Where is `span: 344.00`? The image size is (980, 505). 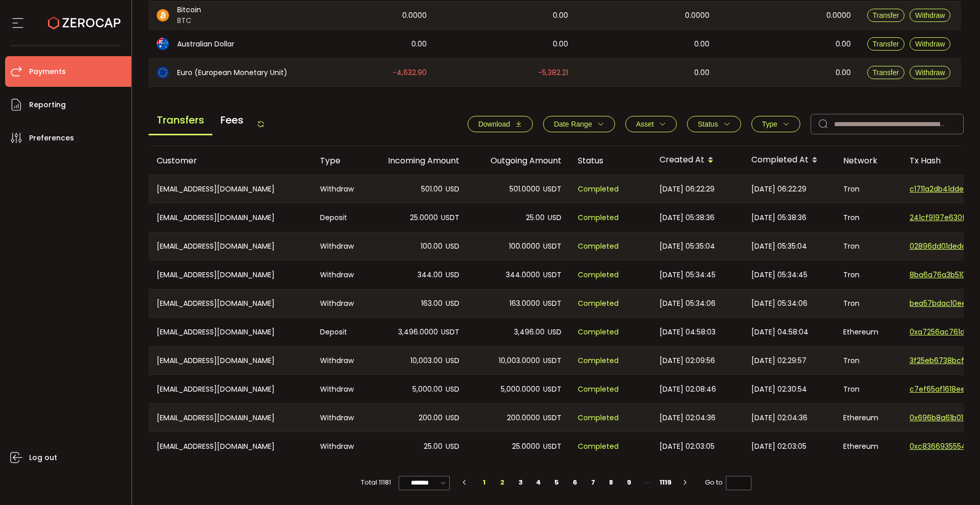 span: 344.00 is located at coordinates (430, 274).